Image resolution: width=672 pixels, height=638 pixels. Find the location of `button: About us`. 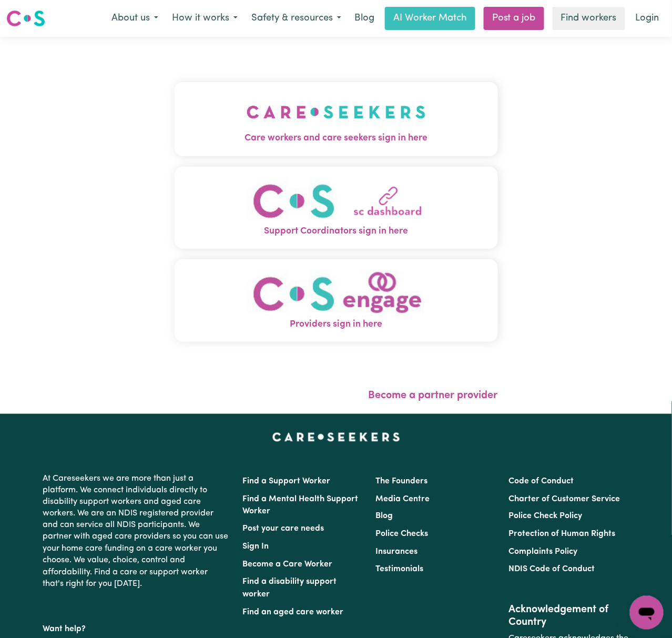

button: About us is located at coordinates (135, 19).